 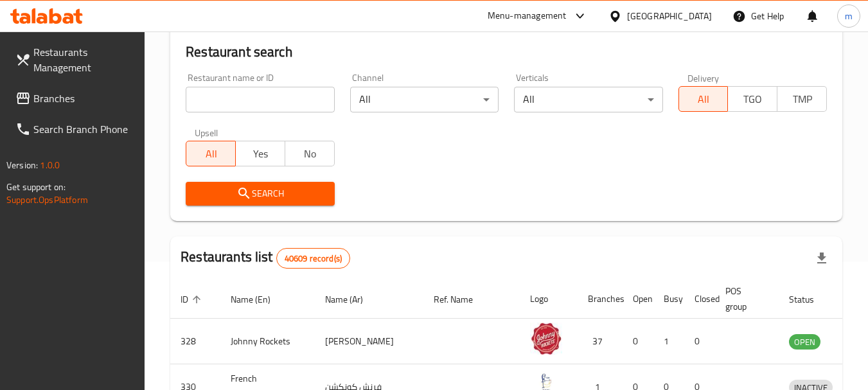 I want to click on div: OPEN, so click(x=805, y=342).